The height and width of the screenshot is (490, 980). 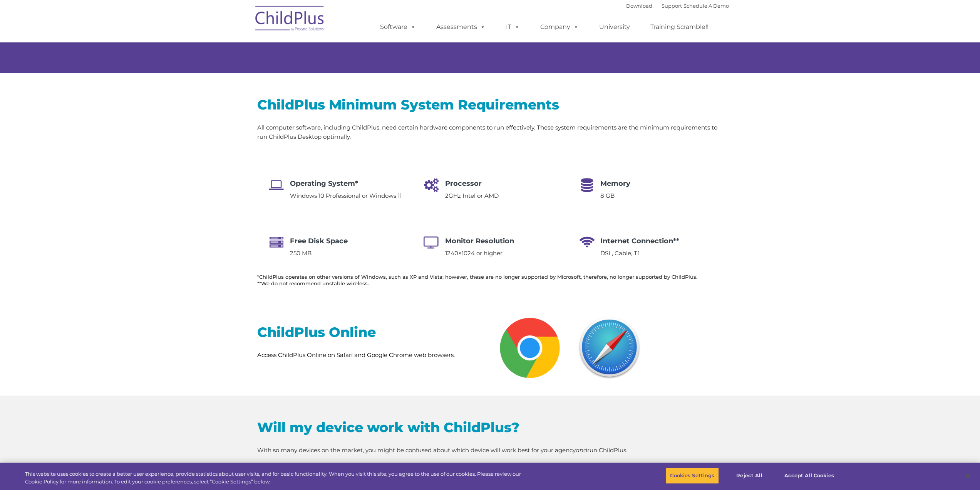 What do you see at coordinates (245, 47) in the screenshot?
I see `span: Last name` at bounding box center [245, 47].